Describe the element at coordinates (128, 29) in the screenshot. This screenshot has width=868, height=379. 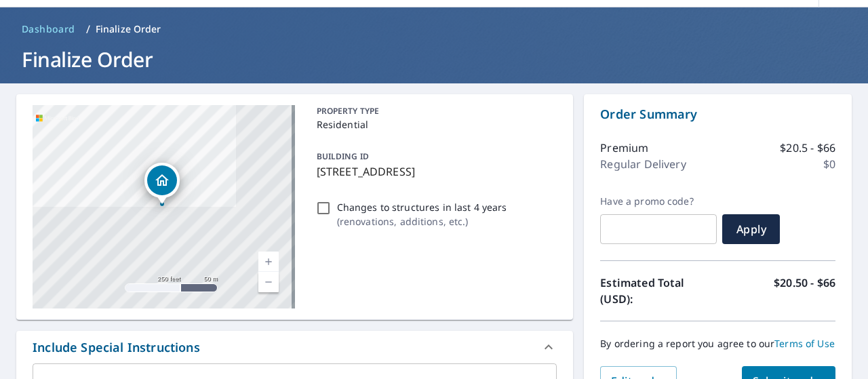
I see `p: Finalize Order` at that location.